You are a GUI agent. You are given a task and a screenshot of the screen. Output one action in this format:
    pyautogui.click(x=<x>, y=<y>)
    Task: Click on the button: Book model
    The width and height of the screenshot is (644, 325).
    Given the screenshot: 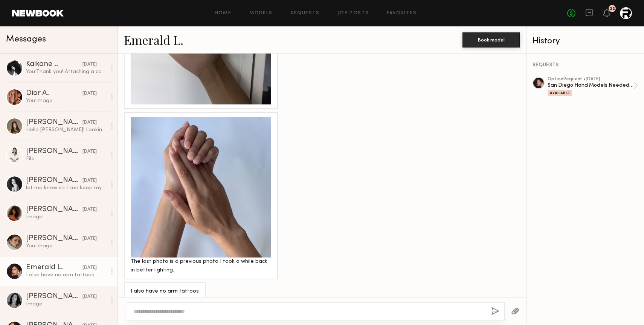 What is the action you would take?
    pyautogui.click(x=491, y=40)
    